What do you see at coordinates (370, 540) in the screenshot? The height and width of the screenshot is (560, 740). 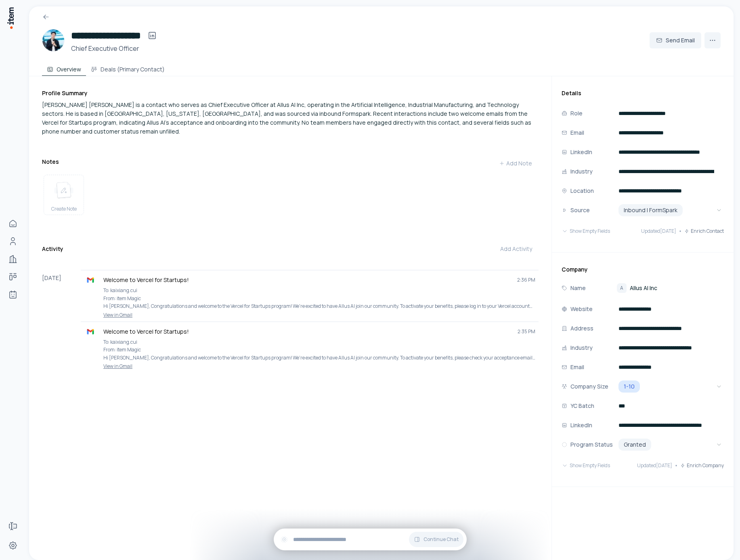 I see `div: Continue Chat` at bounding box center [370, 540].